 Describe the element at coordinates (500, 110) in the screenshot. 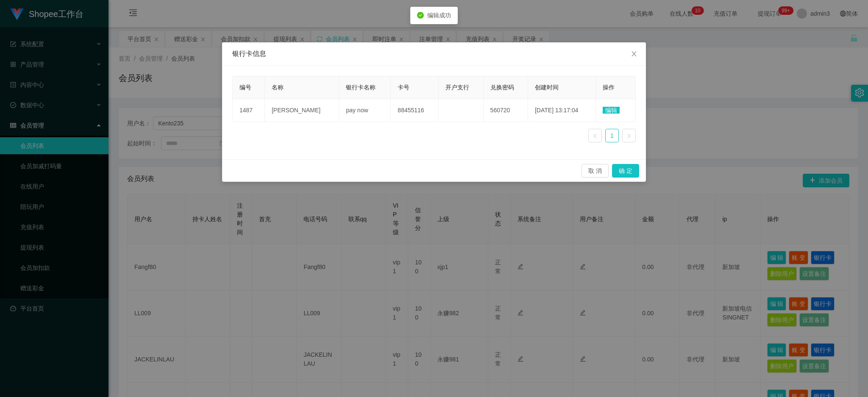

I see `span: 560720` at that location.